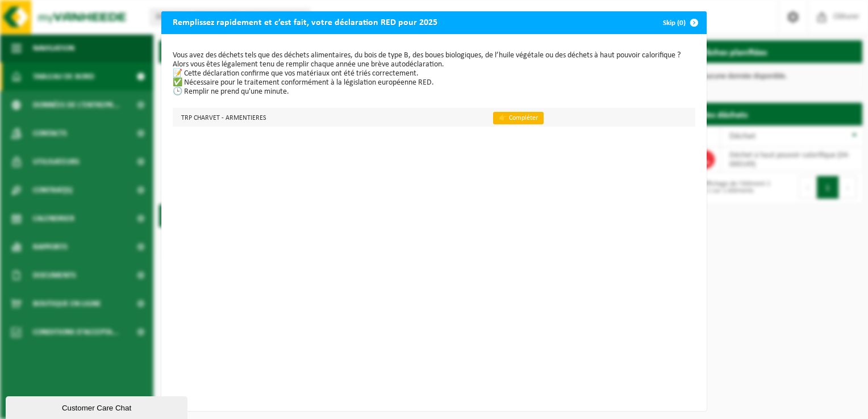 This screenshot has width=868, height=419. I want to click on button: Skip (0), so click(680, 23).